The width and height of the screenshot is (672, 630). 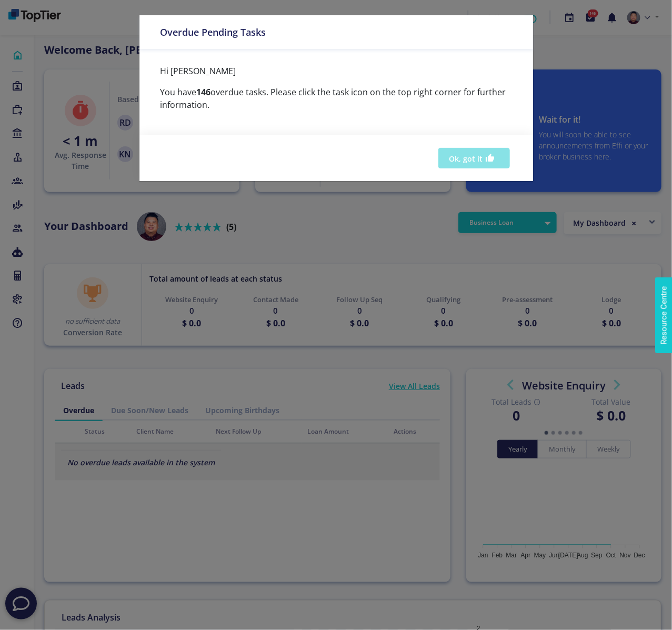 I want to click on b: 146, so click(x=204, y=92).